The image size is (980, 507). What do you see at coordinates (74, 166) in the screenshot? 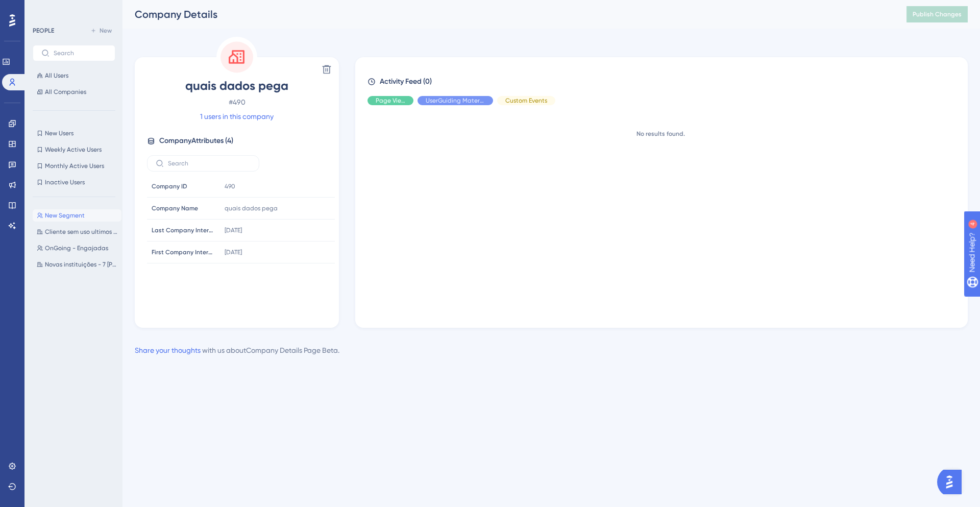
I see `span: Monthly Active Users` at bounding box center [74, 166].